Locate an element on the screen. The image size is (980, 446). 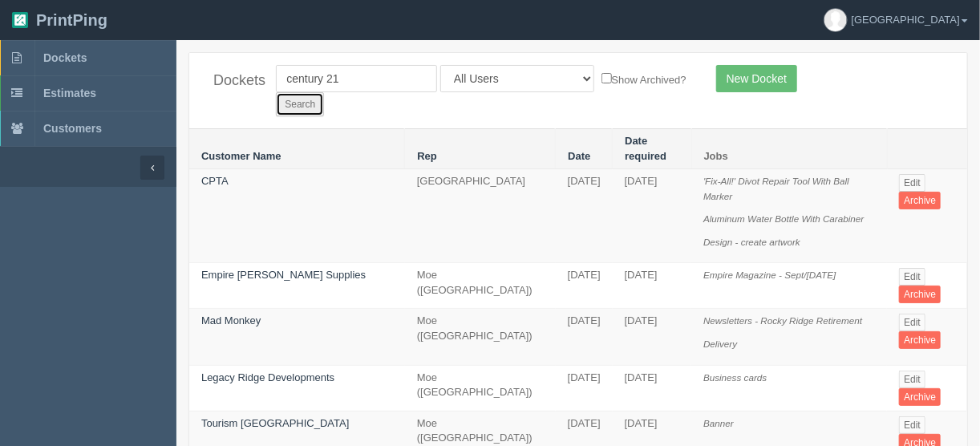
input: Search is located at coordinates (300, 104).